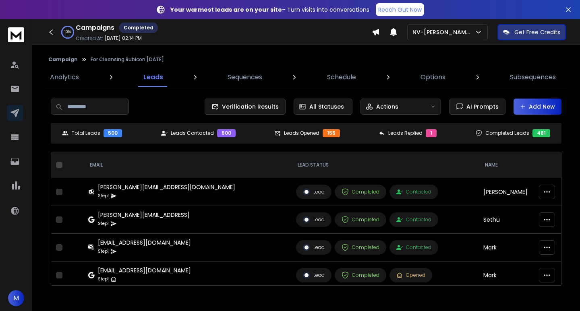 This screenshot has width=580, height=311. What do you see at coordinates (533, 77) in the screenshot?
I see `p: Subsequences` at bounding box center [533, 77].